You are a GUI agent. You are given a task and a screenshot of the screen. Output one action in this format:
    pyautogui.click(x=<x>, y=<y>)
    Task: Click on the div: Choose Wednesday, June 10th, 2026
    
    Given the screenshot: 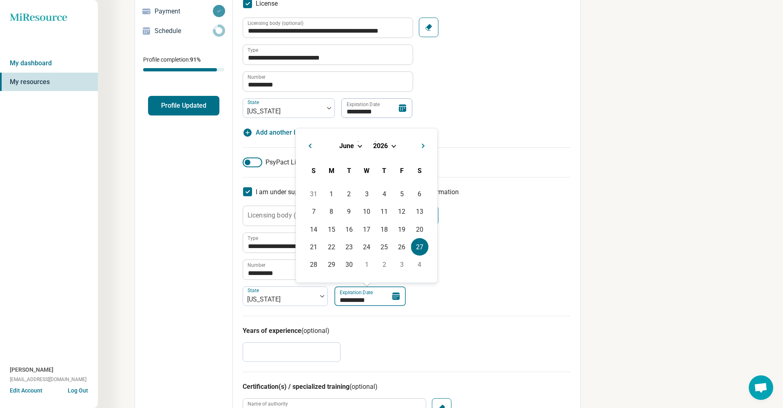 What is the action you would take?
    pyautogui.click(x=366, y=211)
    